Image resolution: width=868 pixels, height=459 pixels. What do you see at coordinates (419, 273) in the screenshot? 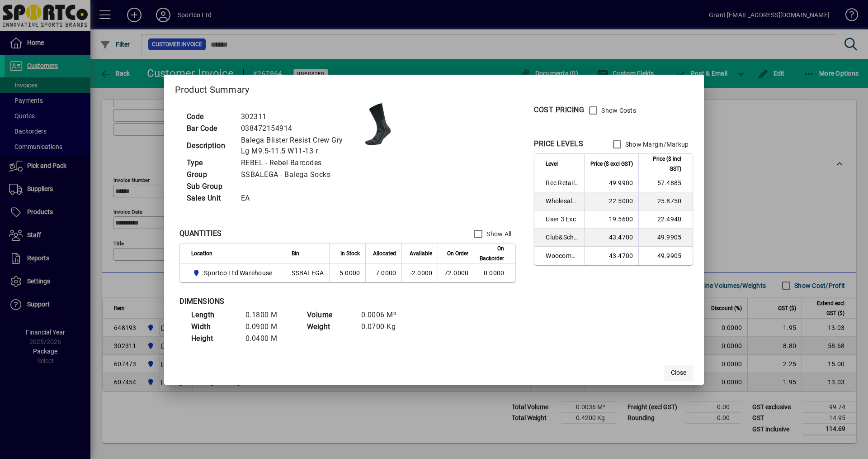
I see `td: -2.0000` at bounding box center [419, 273].